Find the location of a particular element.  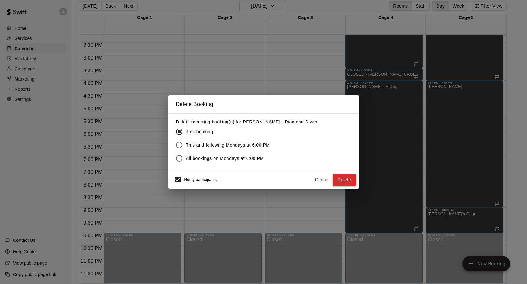

span: All bookings on Mondays at 6:00 PM is located at coordinates (225, 158).